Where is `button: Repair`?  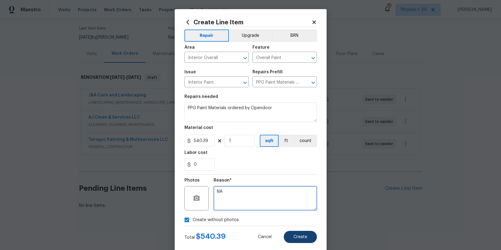
button: Repair is located at coordinates (207, 36).